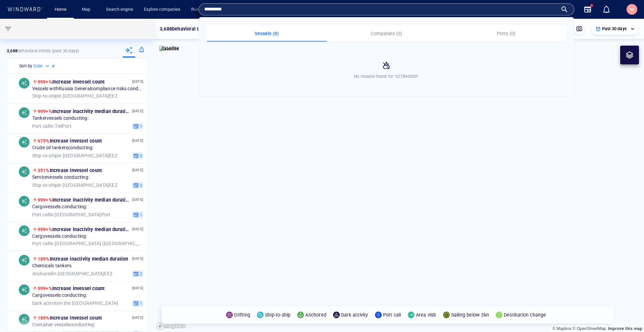 Image resolution: width=644 pixels, height=332 pixels. What do you see at coordinates (399, 175) in the screenshot?
I see `canvas: Map` at bounding box center [399, 175].